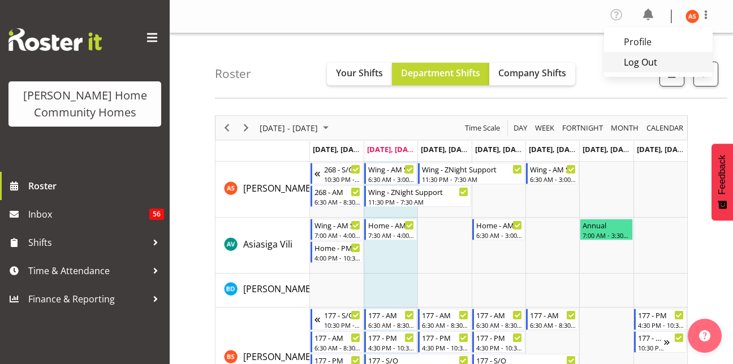 This screenshot has width=733, height=364. I want to click on div: Arshdeep Singh"s event - Wing - AM Support 1 Begin From Friday, September 12, 2025 at 6:30:00 AM ..., so click(552, 174).